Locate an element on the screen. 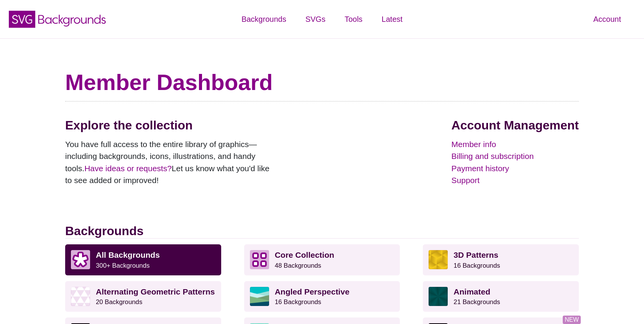 Image resolution: width=644 pixels, height=324 pixels. small: 300+ Backgrounds is located at coordinates (123, 265).